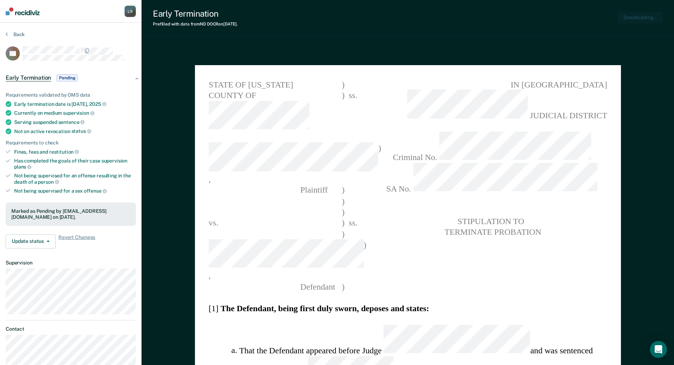 The image size is (674, 365). What do you see at coordinates (75, 152) in the screenshot?
I see `div: Fines, fees and` at bounding box center [75, 152].